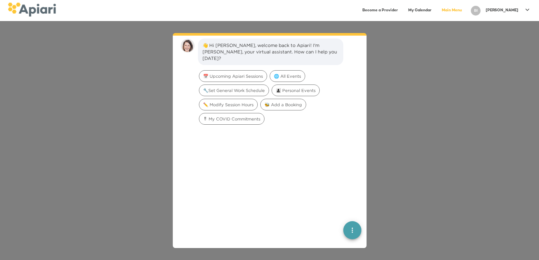 This screenshot has height=260, width=539. What do you see at coordinates (234, 90) in the screenshot?
I see `span: 🔧Set General Work Schedule` at bounding box center [234, 90].